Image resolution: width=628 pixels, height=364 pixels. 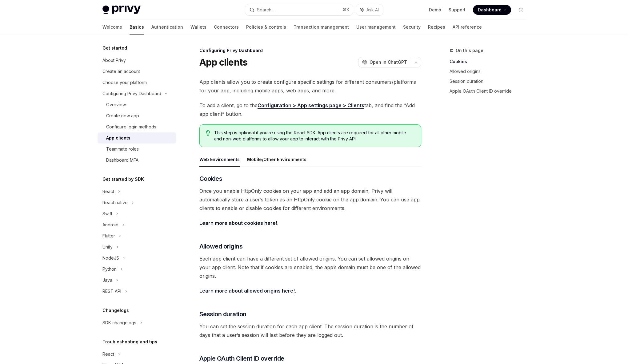 What do you see at coordinates (122, 160) in the screenshot?
I see `div: Dashboard MFA` at bounding box center [122, 160].